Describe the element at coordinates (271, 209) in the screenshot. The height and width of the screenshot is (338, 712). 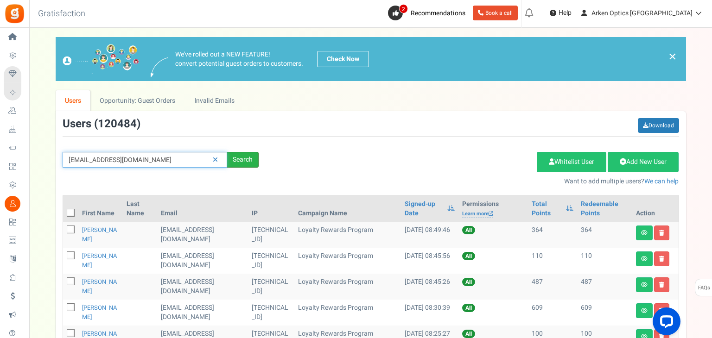
I see `th: IP` at that location.